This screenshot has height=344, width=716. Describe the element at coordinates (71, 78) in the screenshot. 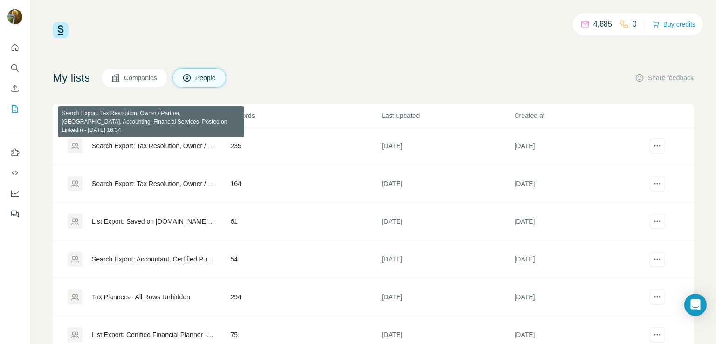

I see `h4: My lists` at that location.